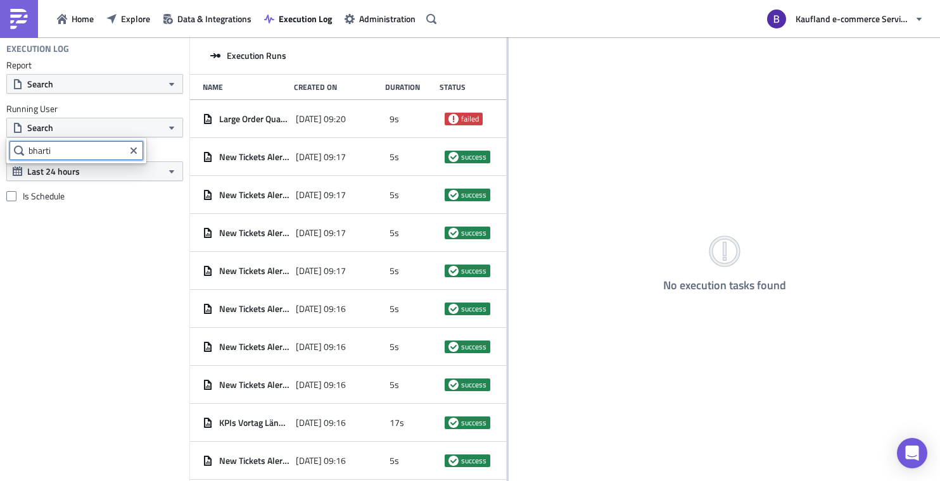  I want to click on a: Execution Log, so click(298, 18).